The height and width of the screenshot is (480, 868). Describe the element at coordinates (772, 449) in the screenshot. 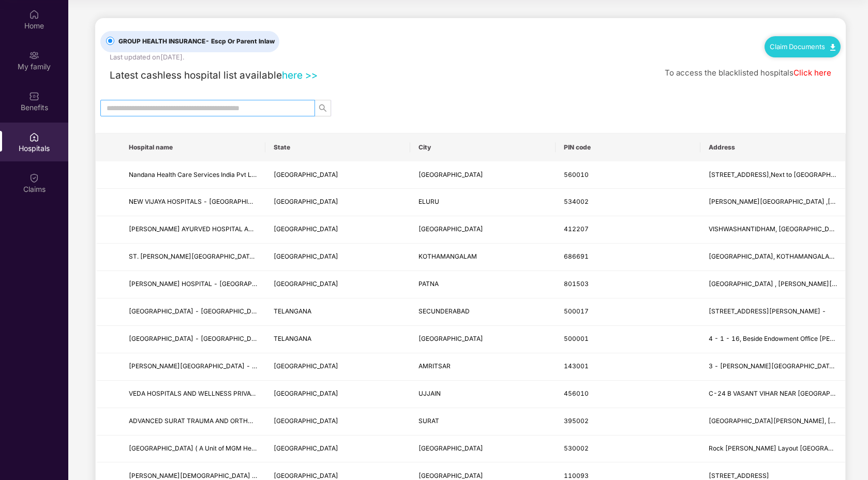

I see `td: Rock Dale Layout Waltair Main Road, Ram Nagar` at that location.